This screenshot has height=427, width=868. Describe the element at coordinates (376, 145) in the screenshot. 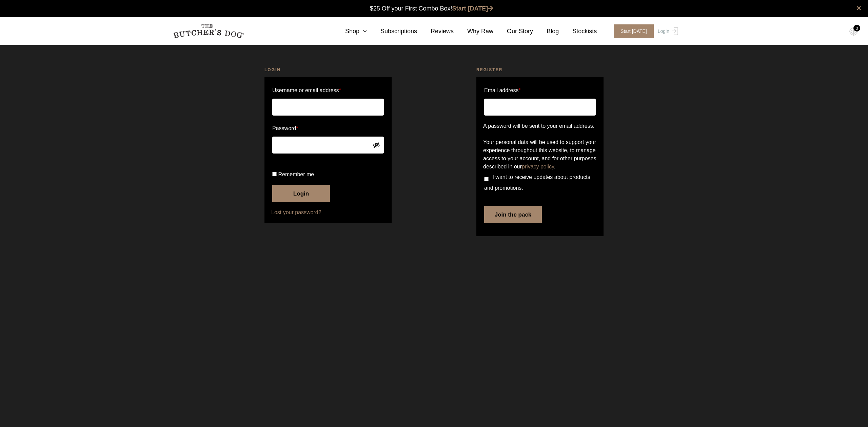

I see `button: Show password` at that location.